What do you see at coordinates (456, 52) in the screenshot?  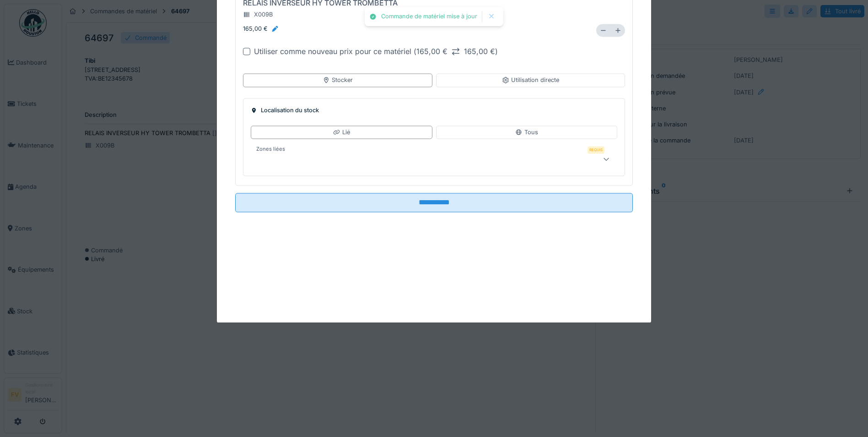 I see `div: 165,00 € 165,00 €` at bounding box center [456, 52].